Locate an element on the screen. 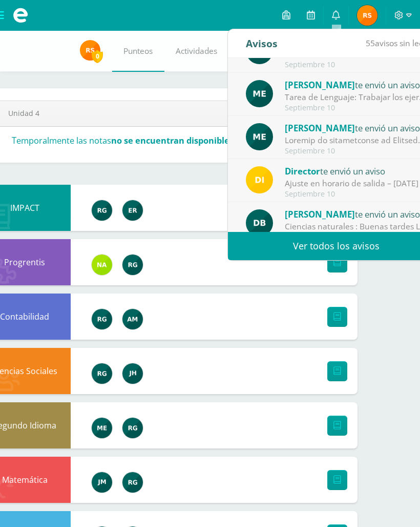 The height and width of the screenshot is (527, 420). strong: no se encuentran disponibles is located at coordinates (173, 141).